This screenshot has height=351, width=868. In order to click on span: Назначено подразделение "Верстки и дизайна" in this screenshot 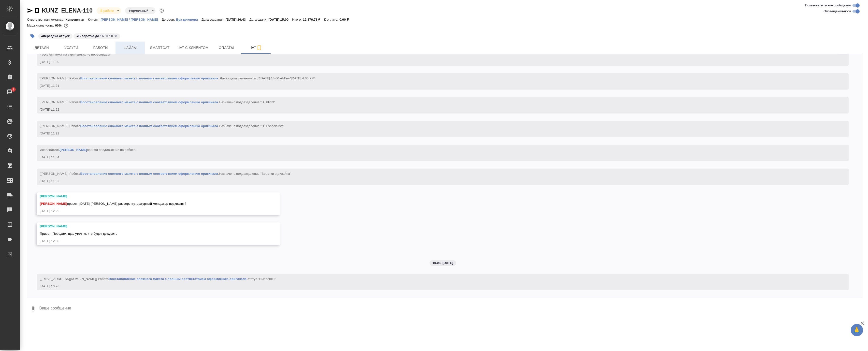, I will do `click(255, 173)`.